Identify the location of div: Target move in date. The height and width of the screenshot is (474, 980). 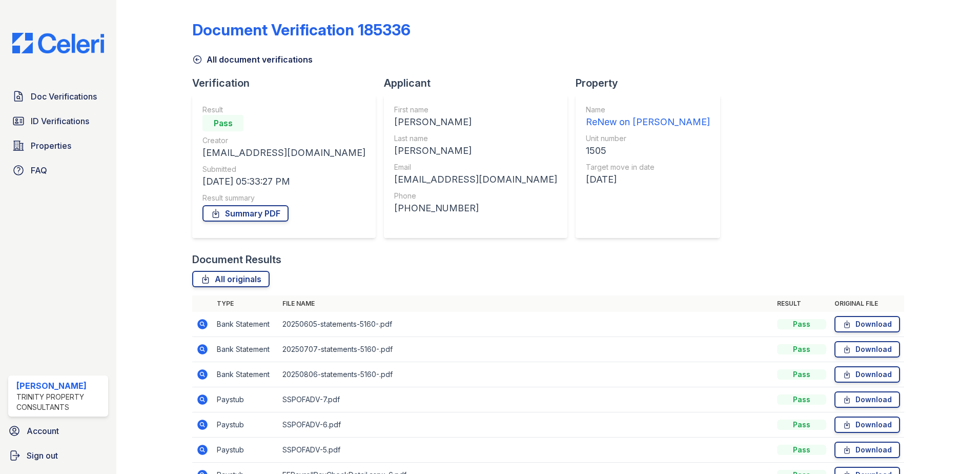
(648, 167).